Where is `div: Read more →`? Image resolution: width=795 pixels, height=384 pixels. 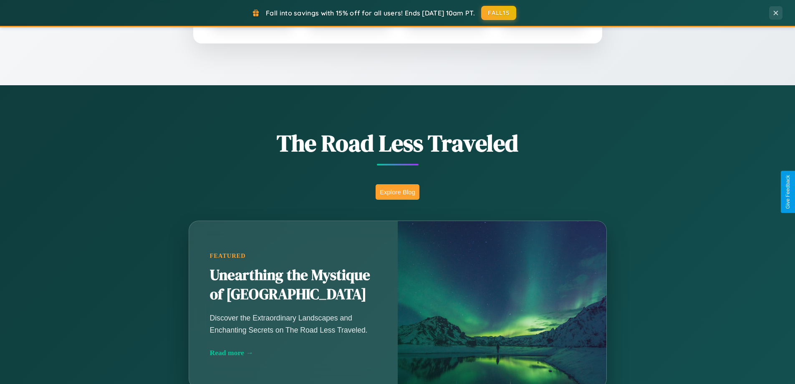
div: Read more → is located at coordinates (293, 352).